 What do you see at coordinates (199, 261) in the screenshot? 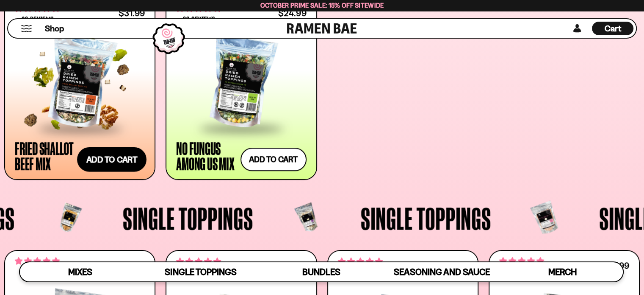
I see `span: 4.90 stars` at bounding box center [199, 261].